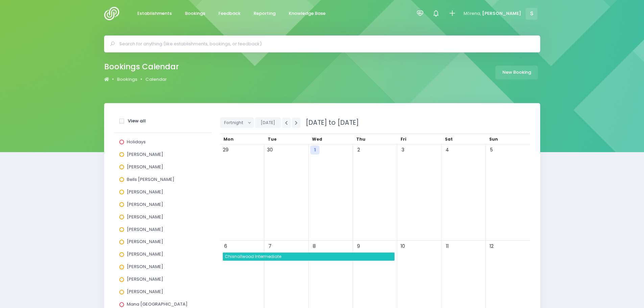 The height and width of the screenshot is (308, 644). Describe the element at coordinates (136, 142) in the screenshot. I see `span: Holidays` at that location.